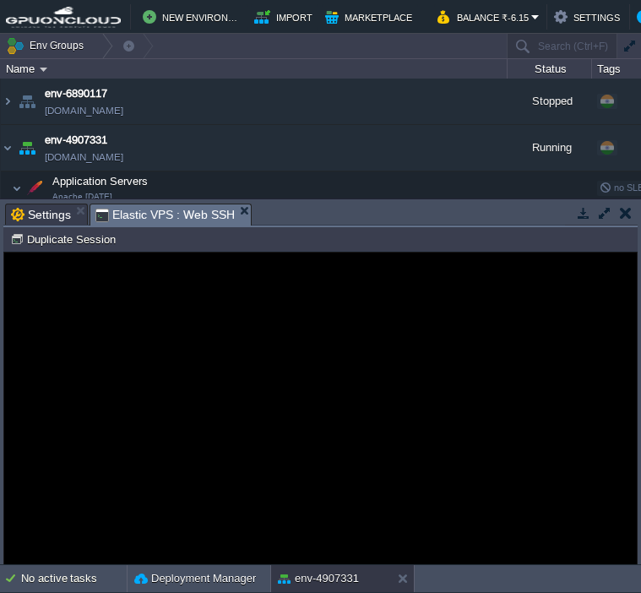 This screenshot has width=641, height=593. What do you see at coordinates (76, 140) in the screenshot?
I see `span: env-4907331` at bounding box center [76, 140].